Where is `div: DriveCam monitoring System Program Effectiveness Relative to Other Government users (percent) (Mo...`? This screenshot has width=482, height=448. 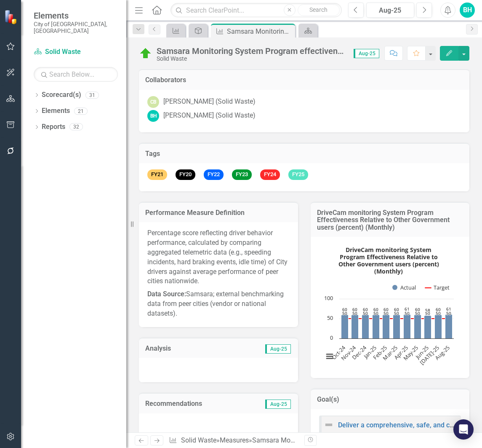
div: DriveCam monitoring System Program Effectiveness Relative to Other Government users (percent) (Mo... is located at coordinates (390, 306).